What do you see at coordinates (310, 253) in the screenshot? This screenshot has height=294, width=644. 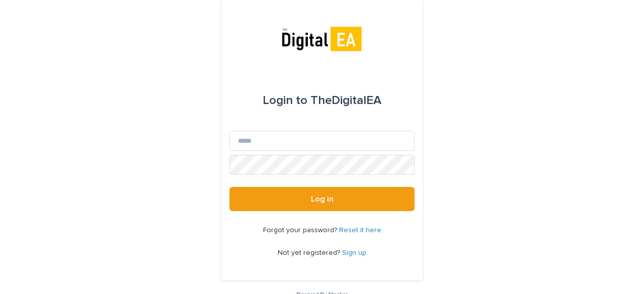 I see `span: Not yet registered?` at bounding box center [310, 253].